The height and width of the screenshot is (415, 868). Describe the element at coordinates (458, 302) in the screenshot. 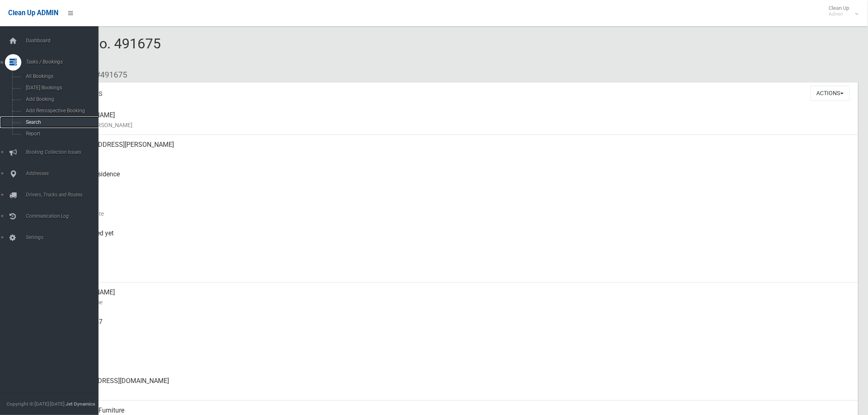

I see `small: Contact Name` at that location.